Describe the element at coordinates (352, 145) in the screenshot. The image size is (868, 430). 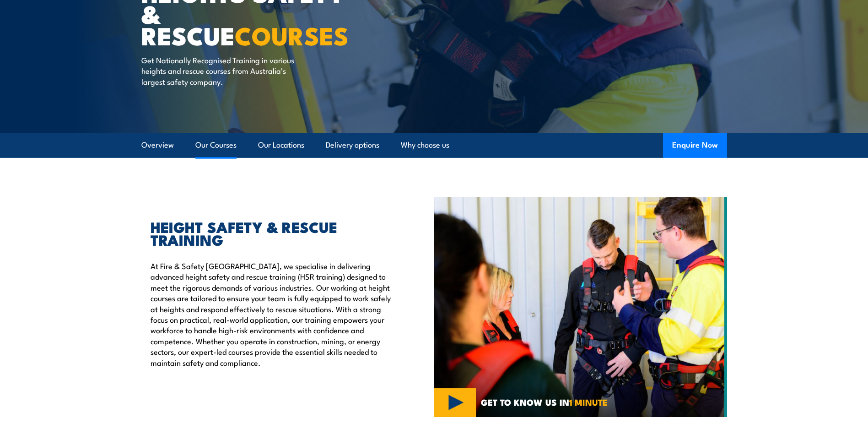
I see `a: Delivery options` at that location.